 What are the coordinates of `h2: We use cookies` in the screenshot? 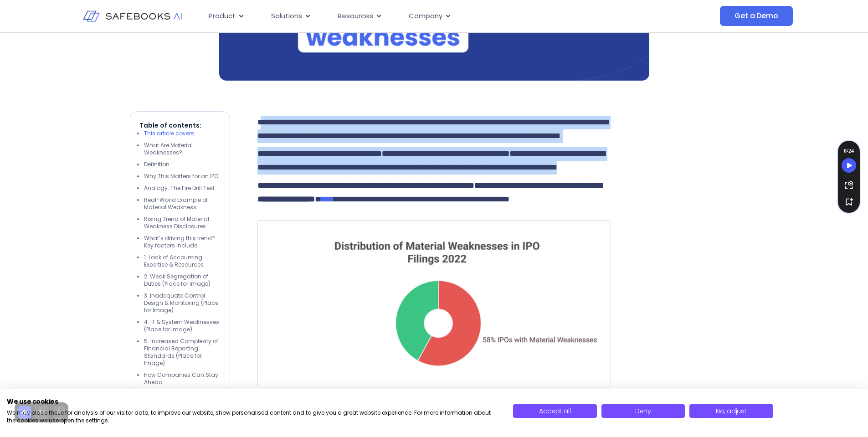 It's located at (253, 402).